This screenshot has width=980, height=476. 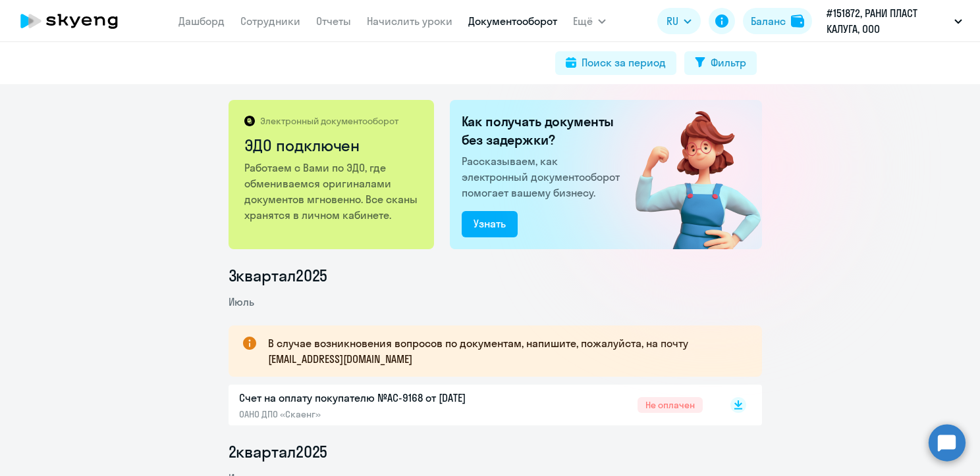 What do you see at coordinates (768, 21) in the screenshot?
I see `div: Баланс` at bounding box center [768, 21].